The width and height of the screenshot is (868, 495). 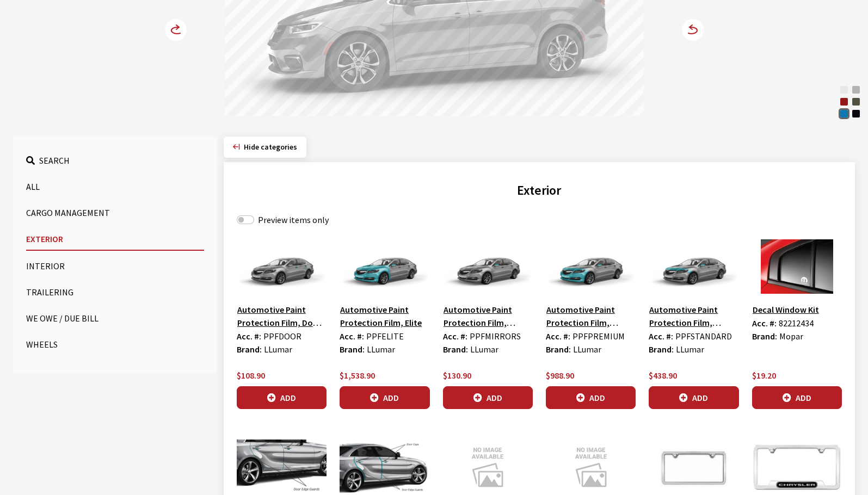 What do you see at coordinates (270, 147) in the screenshot?
I see `span: Click to hide category section.` at bounding box center [270, 147].